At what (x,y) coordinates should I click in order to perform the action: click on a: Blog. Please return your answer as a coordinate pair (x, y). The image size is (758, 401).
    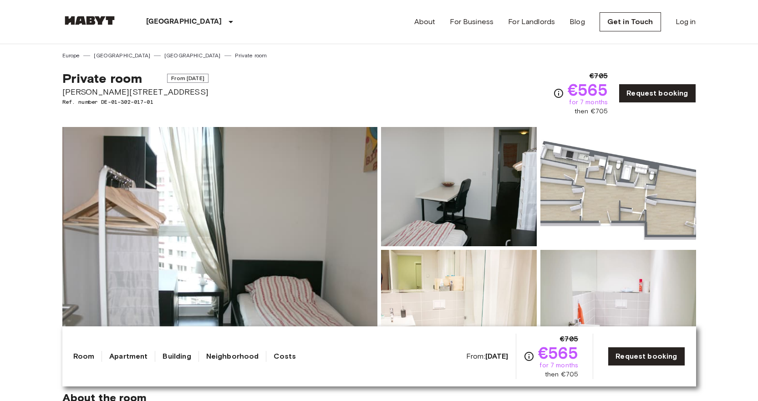
    Looking at the image, I should click on (577, 22).